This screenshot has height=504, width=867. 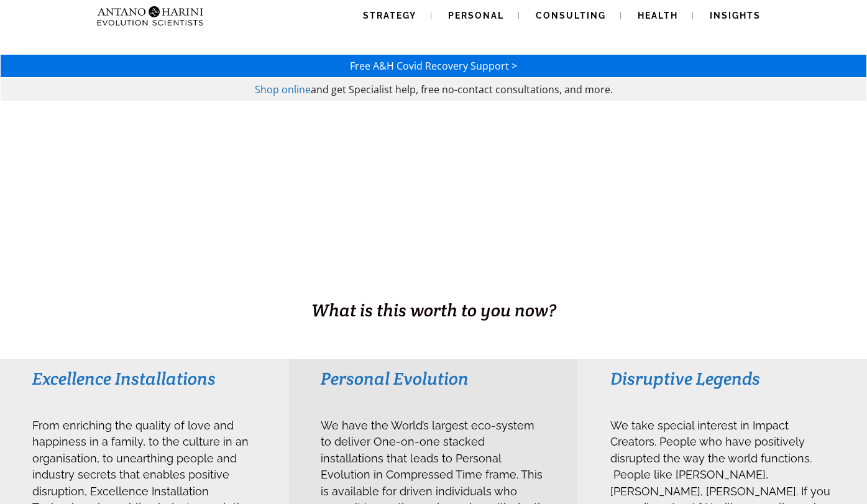 What do you see at coordinates (434, 284) in the screenshot?
I see `h1: BUSINESS. HEALTH. Family. Legacy` at bounding box center [434, 284].